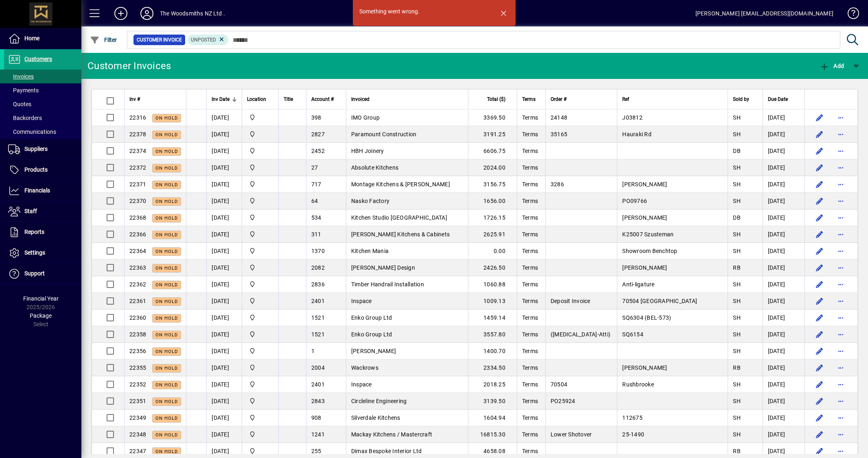  I want to click on a: Settings, so click(43, 253).